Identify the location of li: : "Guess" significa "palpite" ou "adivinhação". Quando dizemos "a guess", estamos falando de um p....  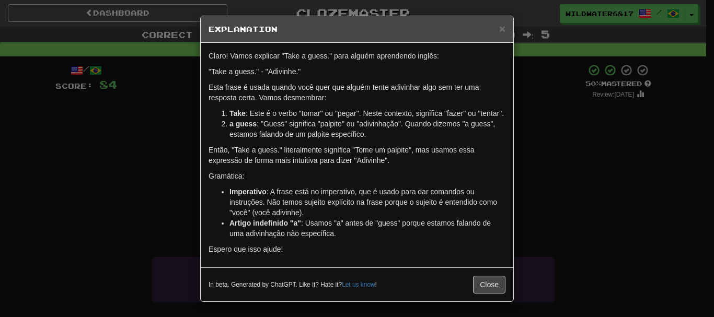
(368, 129).